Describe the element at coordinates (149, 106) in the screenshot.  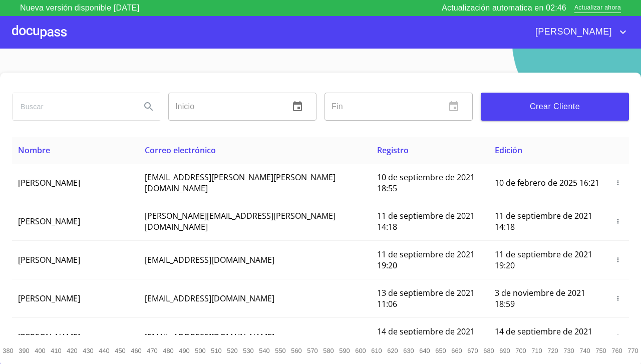
I see `button: Search` at that location.